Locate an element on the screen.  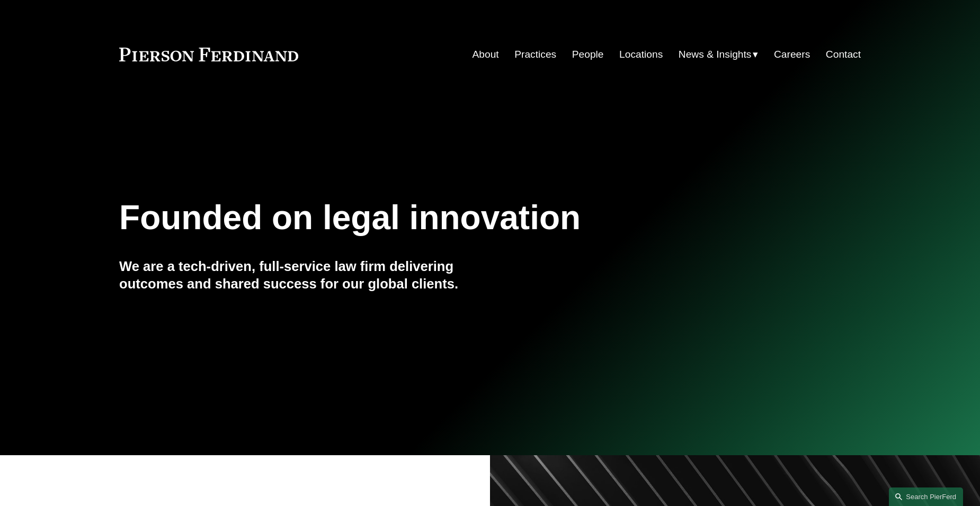
a: Contact is located at coordinates (843, 55).